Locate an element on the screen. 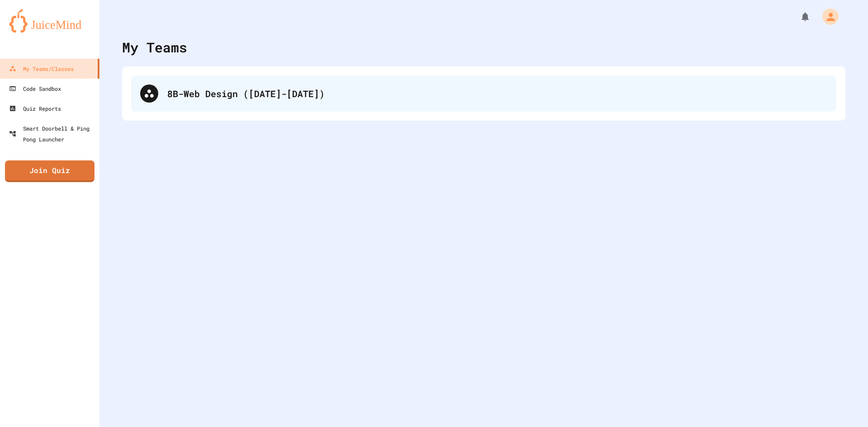 Image resolution: width=868 pixels, height=427 pixels. div: My Account is located at coordinates (827, 17).